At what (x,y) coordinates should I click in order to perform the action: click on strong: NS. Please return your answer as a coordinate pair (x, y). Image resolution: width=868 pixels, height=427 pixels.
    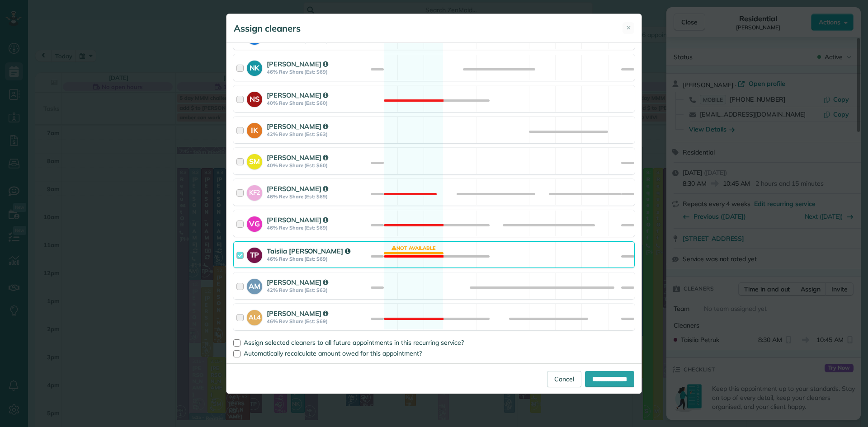
    Looking at the image, I should click on (254, 98).